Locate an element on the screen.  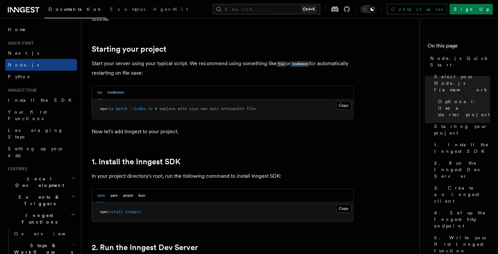
a: Your first Functions is located at coordinates (41, 115).